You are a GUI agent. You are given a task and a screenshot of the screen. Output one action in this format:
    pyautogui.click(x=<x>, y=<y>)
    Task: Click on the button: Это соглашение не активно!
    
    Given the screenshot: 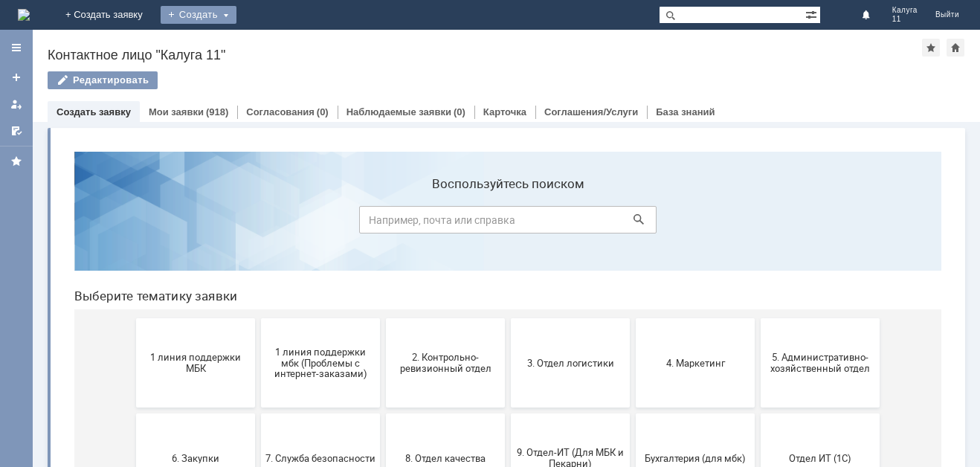 What is the action you would take?
    pyautogui.click(x=633, y=414)
    